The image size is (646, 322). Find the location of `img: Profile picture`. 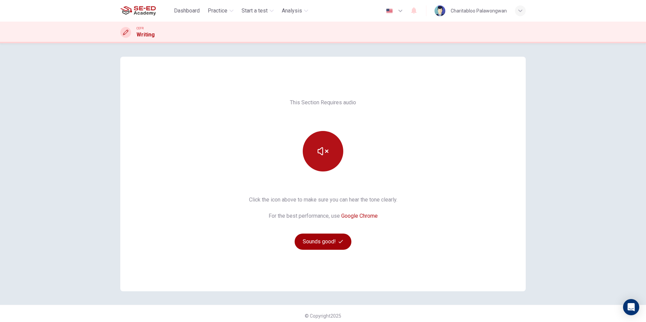

img: Profile picture is located at coordinates (440, 11).